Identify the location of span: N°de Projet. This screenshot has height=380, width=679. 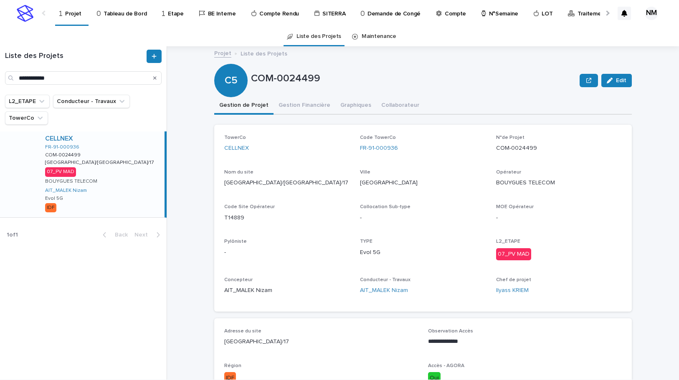
(510, 138).